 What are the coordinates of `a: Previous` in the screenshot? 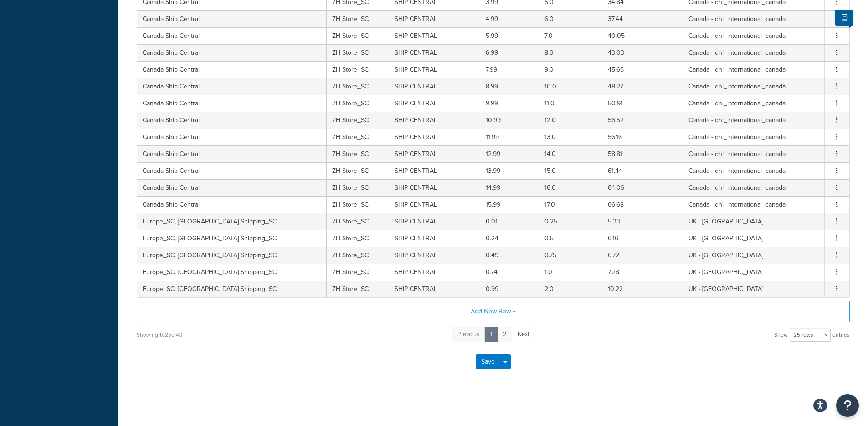 It's located at (468, 334).